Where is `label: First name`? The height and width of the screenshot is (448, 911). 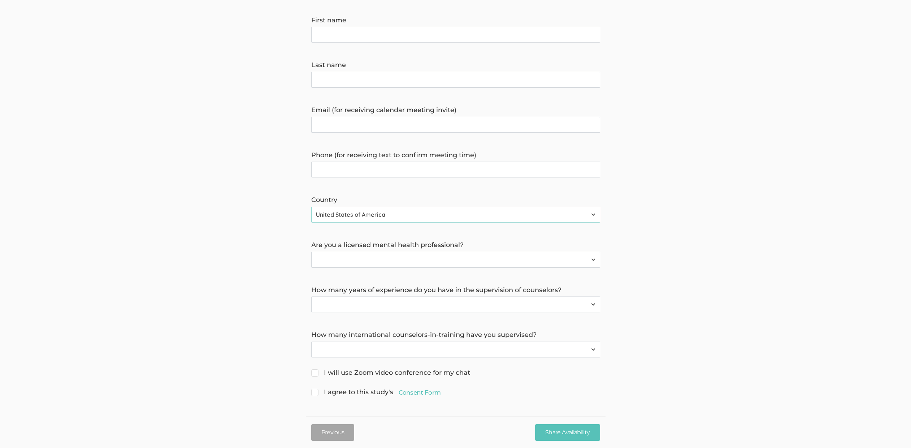 label: First name is located at coordinates (456, 21).